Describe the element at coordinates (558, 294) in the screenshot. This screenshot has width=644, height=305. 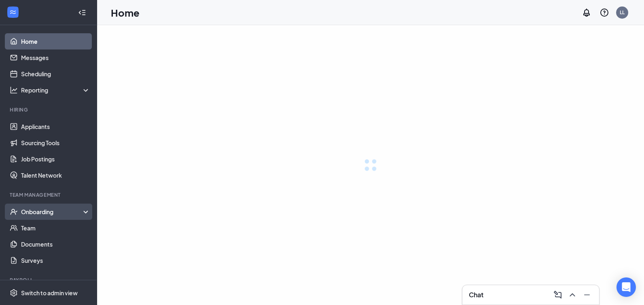
I see `svg: ComposeMessage` at that location.